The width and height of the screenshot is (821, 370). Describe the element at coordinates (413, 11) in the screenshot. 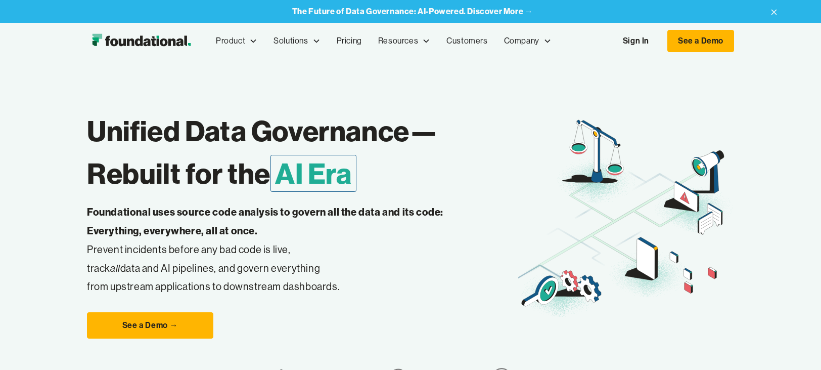

I see `a: The Future of Data Governance: AI-Powered. Discover More →` at that location.